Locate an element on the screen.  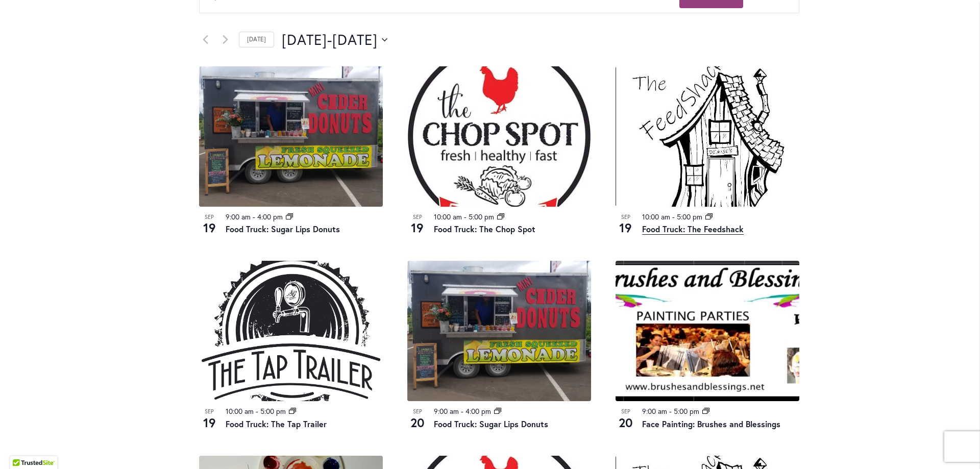
a: Food Truck: The Chop Spot is located at coordinates (485, 229).